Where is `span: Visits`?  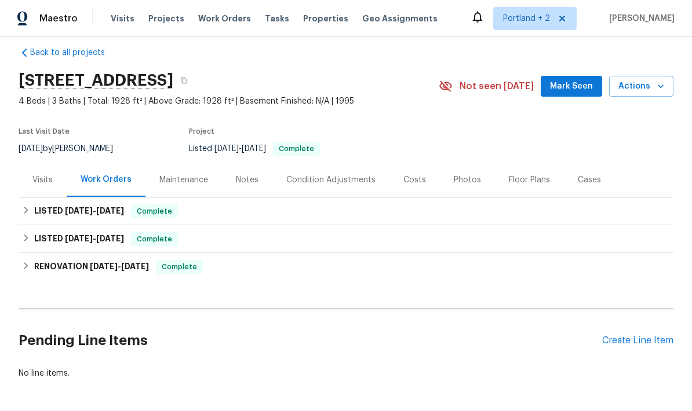
span: Visits is located at coordinates (122, 19).